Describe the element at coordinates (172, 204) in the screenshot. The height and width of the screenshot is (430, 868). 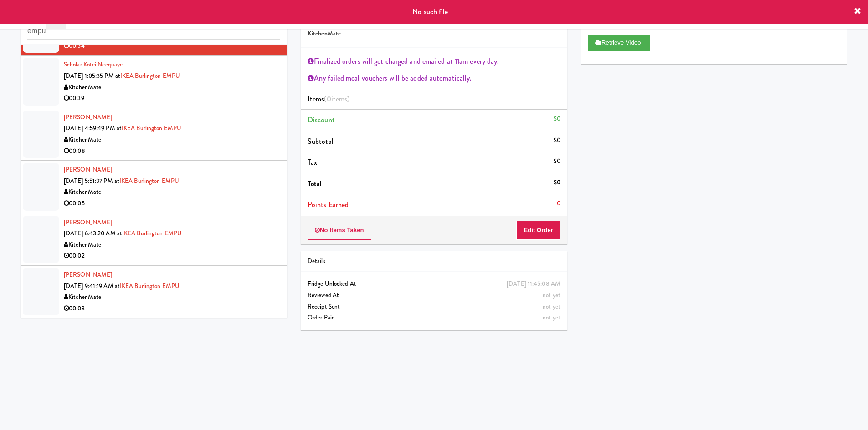
I see `div: 00:05` at that location.